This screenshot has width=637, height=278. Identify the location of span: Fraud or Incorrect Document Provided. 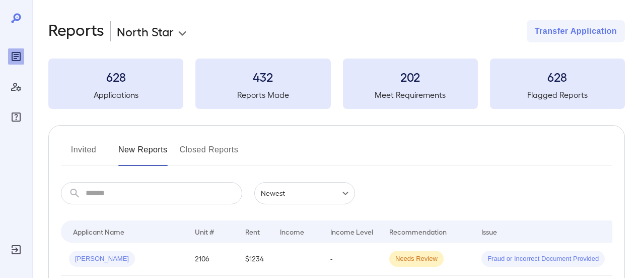
(543, 259).